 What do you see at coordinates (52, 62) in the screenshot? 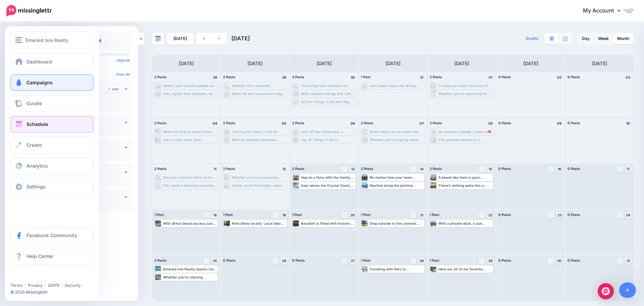
I see `a: Dashboard` at bounding box center [52, 62].